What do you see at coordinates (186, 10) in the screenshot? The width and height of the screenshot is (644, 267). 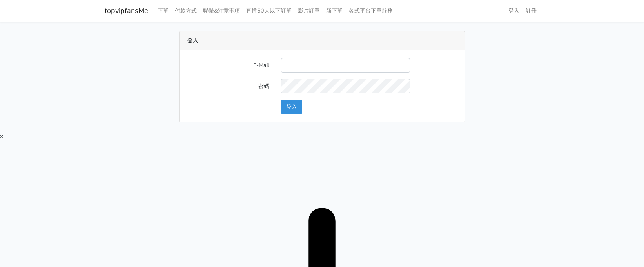 I see `a: 付款方式` at bounding box center [186, 10].